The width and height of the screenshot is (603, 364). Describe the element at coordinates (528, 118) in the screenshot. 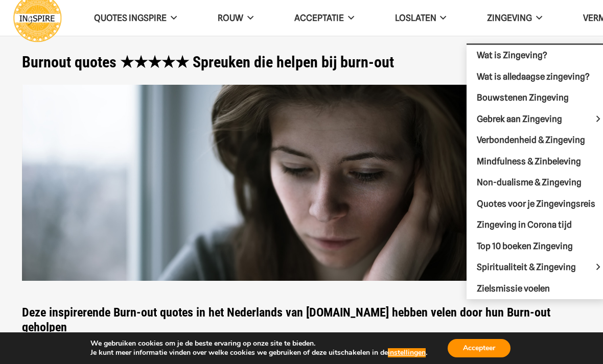

I see `span: Gebrek aan Zingeving` at that location.